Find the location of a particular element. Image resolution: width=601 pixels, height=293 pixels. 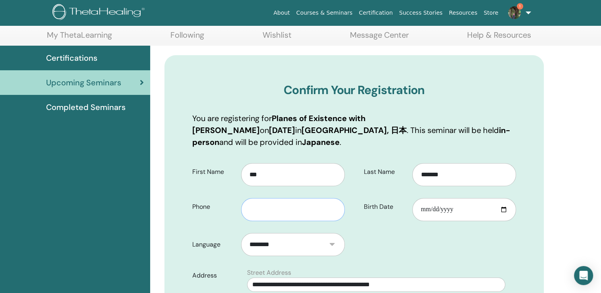

a: Message Center is located at coordinates (380, 38).